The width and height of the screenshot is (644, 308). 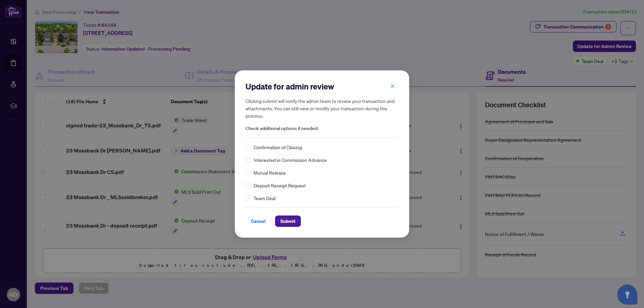 I want to click on button: Submit, so click(x=288, y=221).